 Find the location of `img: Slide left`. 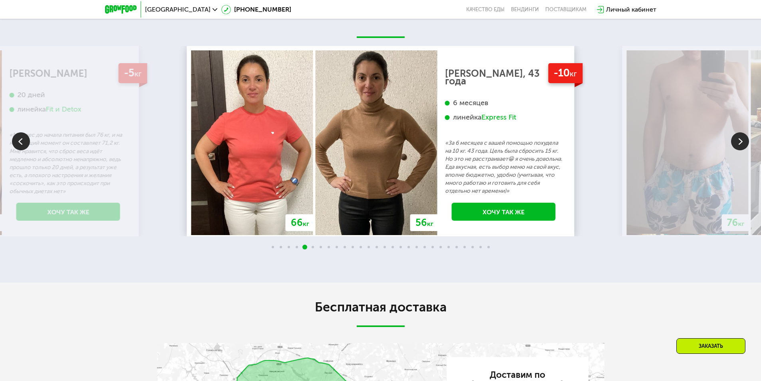

img: Slide left is located at coordinates (21, 141).